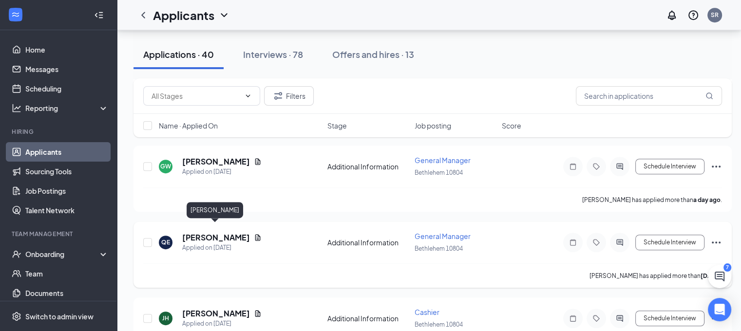  I want to click on svg: MagnifyingGlass, so click(709, 96).